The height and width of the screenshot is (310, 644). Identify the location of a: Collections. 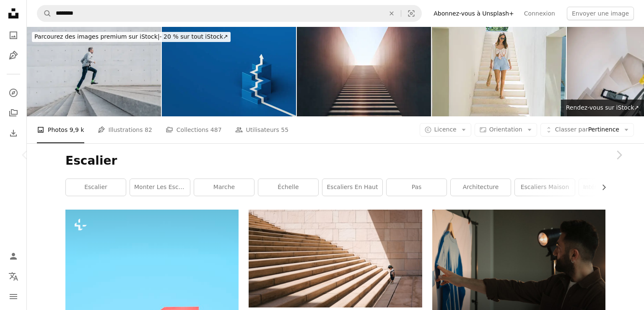
(13, 113).